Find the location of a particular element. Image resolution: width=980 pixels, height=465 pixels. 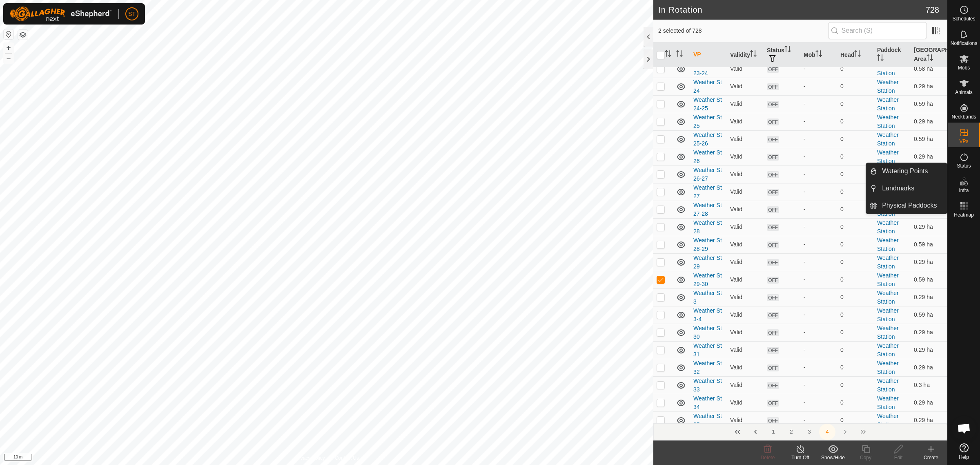

a: Weather St 24 is located at coordinates (708, 86).